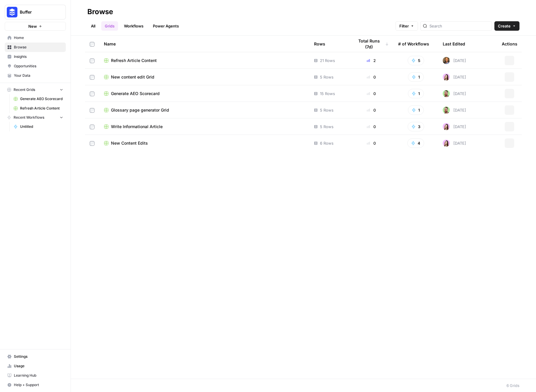 This screenshot has height=392, width=536. What do you see at coordinates (166, 26) in the screenshot?
I see `a: Power Agents` at bounding box center [166, 26].